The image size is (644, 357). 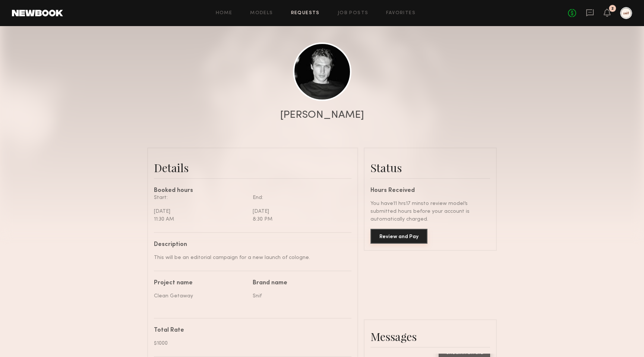 What do you see at coordinates (253, 191) in the screenshot?
I see `div: Booked hours` at bounding box center [253, 191].